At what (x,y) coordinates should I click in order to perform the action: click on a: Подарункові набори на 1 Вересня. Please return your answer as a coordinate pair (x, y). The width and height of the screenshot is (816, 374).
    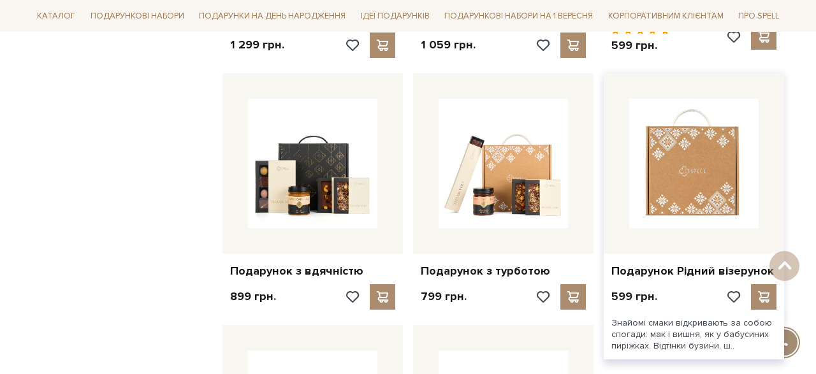
    Looking at the image, I should click on (518, 16).